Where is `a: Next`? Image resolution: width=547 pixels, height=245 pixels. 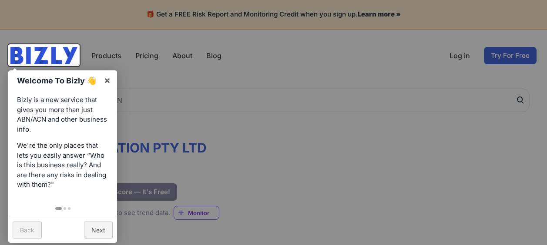 a: Next is located at coordinates (98, 230).